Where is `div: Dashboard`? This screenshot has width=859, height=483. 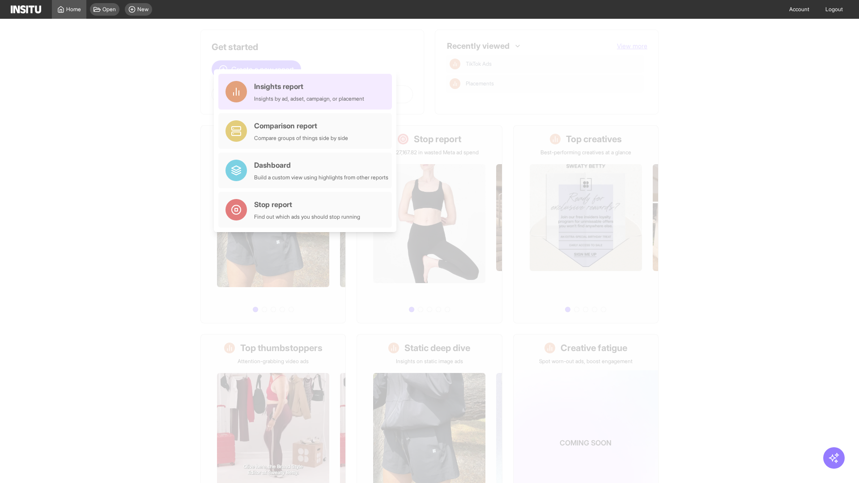
div: Dashboard is located at coordinates (321, 165).